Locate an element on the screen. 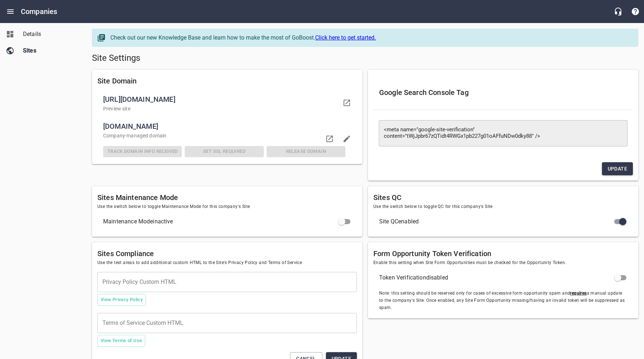  h6: Google Search Console Tag is located at coordinates (503, 92).